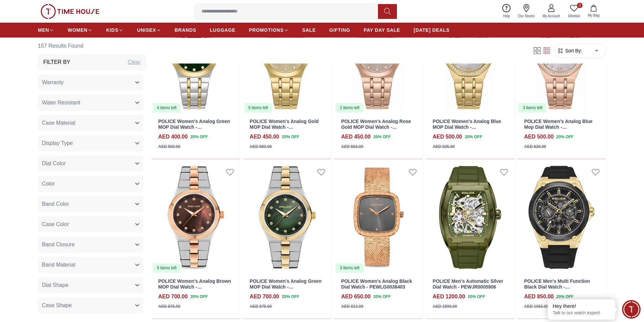 The height and width of the screenshot is (322, 644). Describe the element at coordinates (551, 16) in the screenshot. I see `span: My Account` at that location.